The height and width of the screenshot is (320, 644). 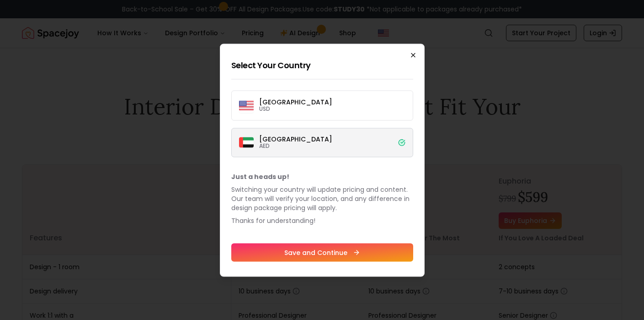 I want to click on p: Switching your country will update pricing and content. Our team will verify your location, and a..., so click(x=322, y=198).